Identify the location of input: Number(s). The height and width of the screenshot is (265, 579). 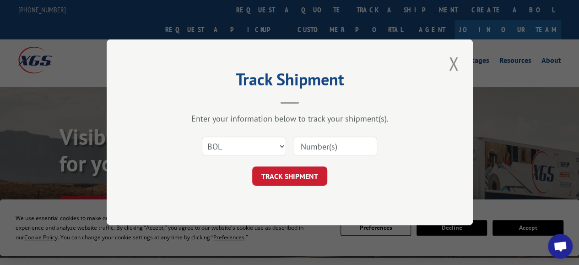
(335, 147).